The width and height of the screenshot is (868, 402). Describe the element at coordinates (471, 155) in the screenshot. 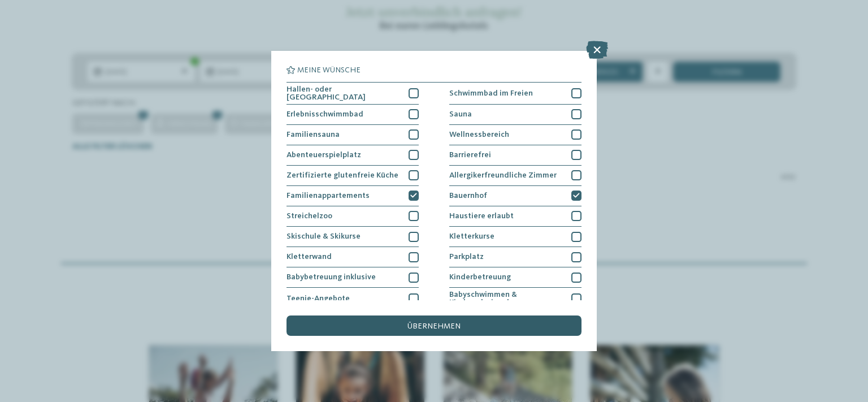

I see `span: Barrierefrei` at that location.